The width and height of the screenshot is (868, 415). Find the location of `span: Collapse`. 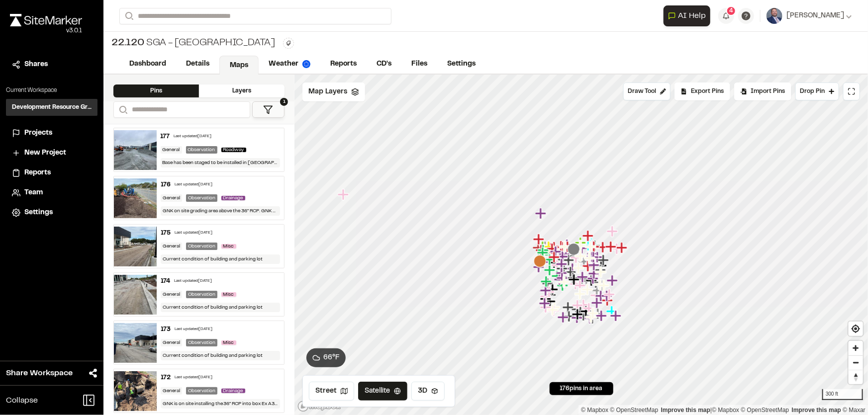

span: Collapse is located at coordinates (22, 401).